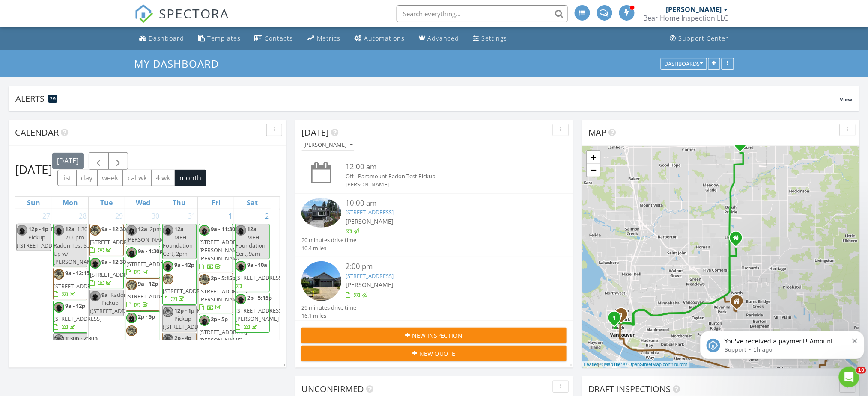  Describe the element at coordinates (70, 203) in the screenshot. I see `a: Monday` at that location.